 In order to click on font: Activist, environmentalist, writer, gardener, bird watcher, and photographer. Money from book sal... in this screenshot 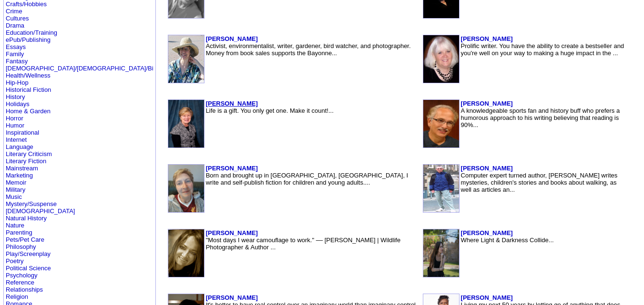, I will do `click(309, 50)`.